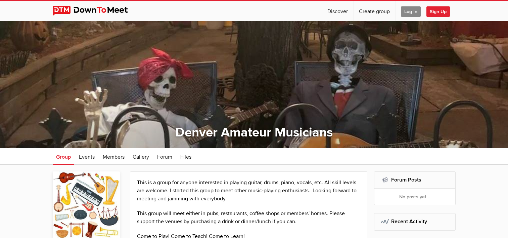  What do you see at coordinates (113, 157) in the screenshot?
I see `span: Members` at bounding box center [113, 157].